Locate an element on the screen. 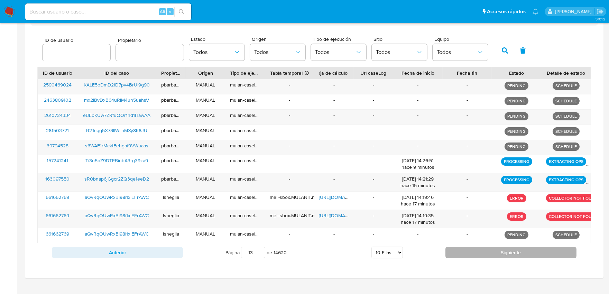  p: sandra.chabay@mercadolibre.com is located at coordinates (575, 11).